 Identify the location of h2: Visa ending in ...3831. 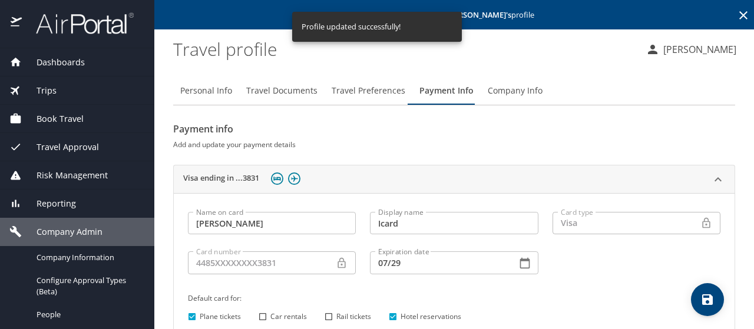
(221, 180).